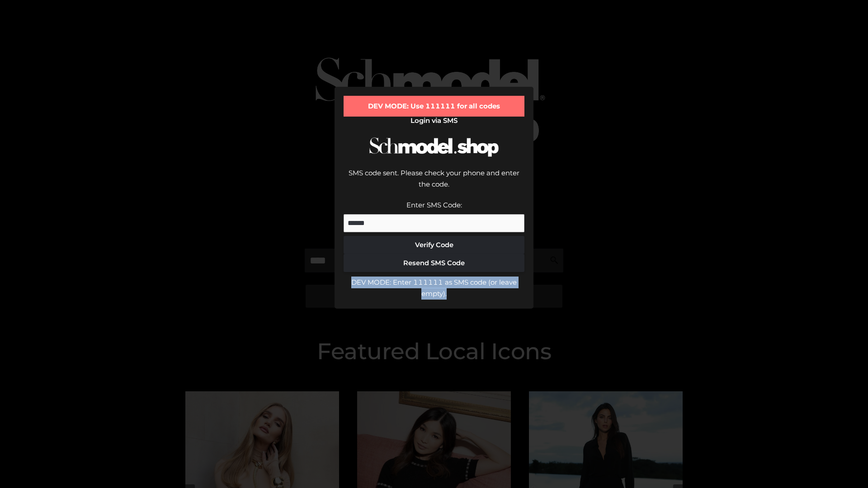  What do you see at coordinates (434, 183) in the screenshot?
I see `div: SMS code sent. Please check your phone and enter the code.` at bounding box center [434, 183].